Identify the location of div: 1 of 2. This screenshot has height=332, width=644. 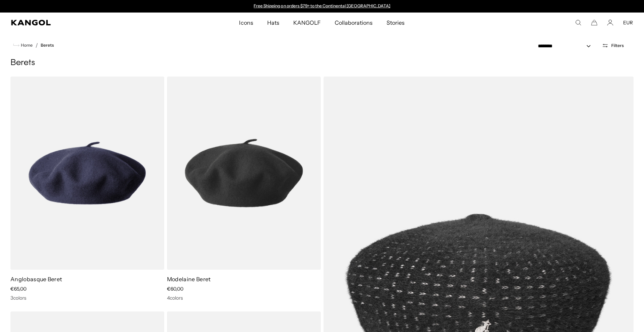
(322, 6).